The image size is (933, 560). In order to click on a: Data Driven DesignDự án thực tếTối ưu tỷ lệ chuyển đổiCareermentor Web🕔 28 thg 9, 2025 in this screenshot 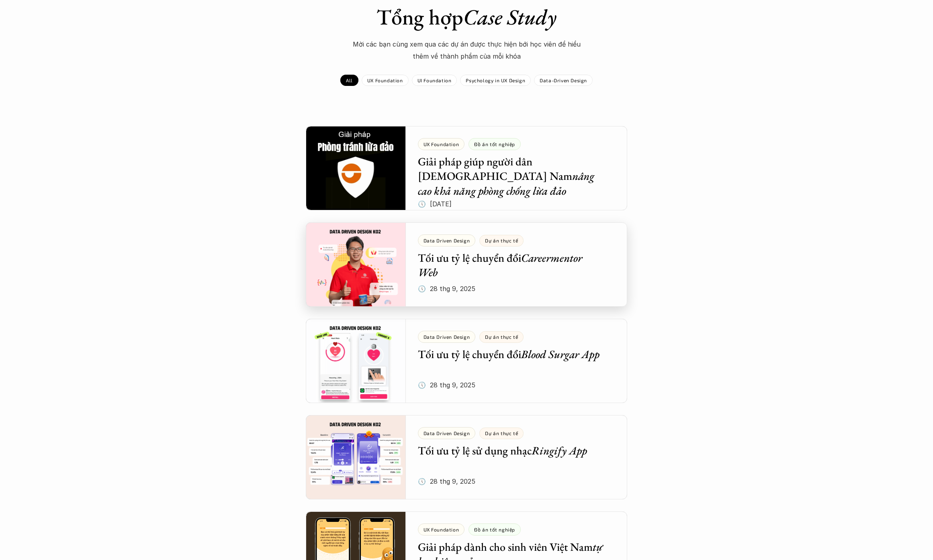, I will do `click(467, 265)`.